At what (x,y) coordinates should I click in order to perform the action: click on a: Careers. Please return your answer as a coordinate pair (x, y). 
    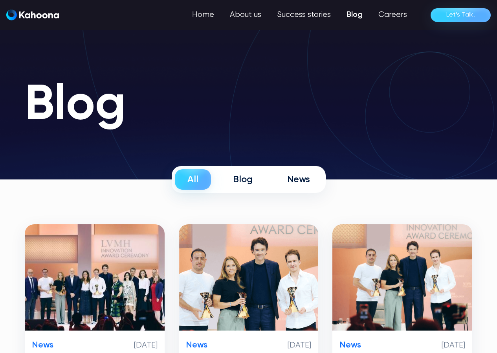
    Looking at the image, I should click on (393, 15).